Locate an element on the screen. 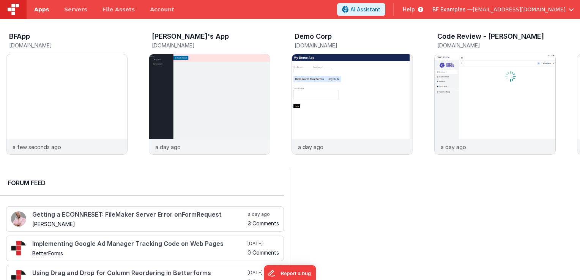 This screenshot has width=580, height=280. h2: Forum Feed is located at coordinates (142, 183).